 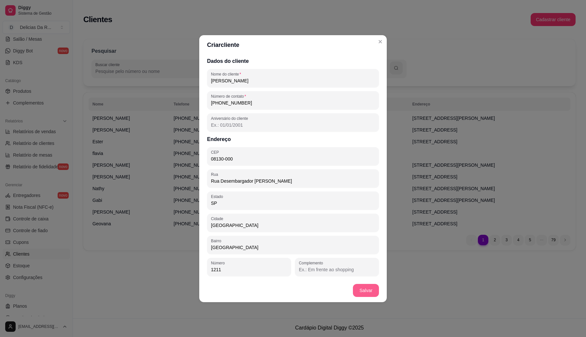 What do you see at coordinates (293, 139) in the screenshot?
I see `h2: Endereço` at bounding box center [293, 139].